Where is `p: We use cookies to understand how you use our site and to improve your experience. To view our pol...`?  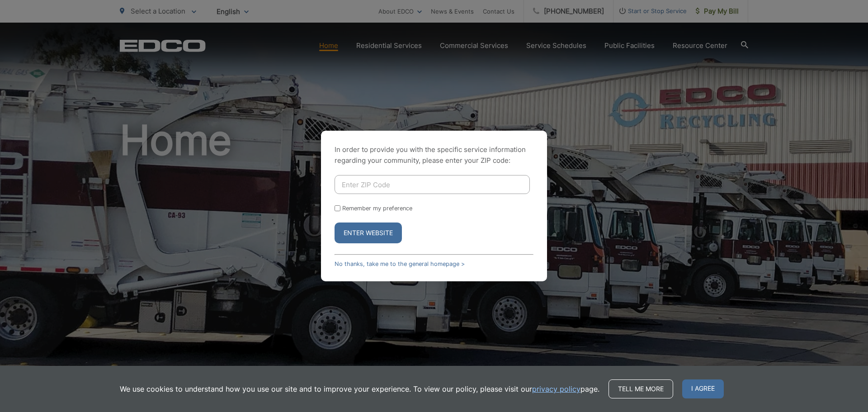 p: We use cookies to understand how you use our site and to improve your experience. To view our pol... is located at coordinates (359, 389).